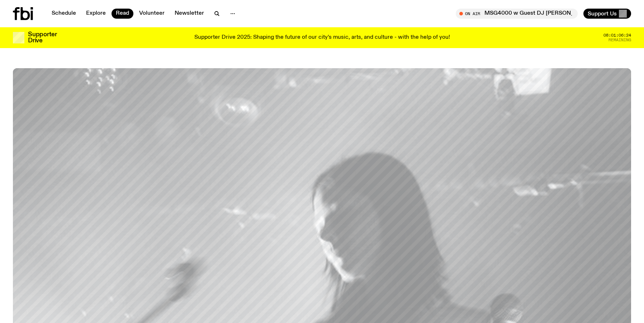 The height and width of the screenshot is (323, 644). Describe the element at coordinates (152, 14) in the screenshot. I see `a: Volunteer` at that location.